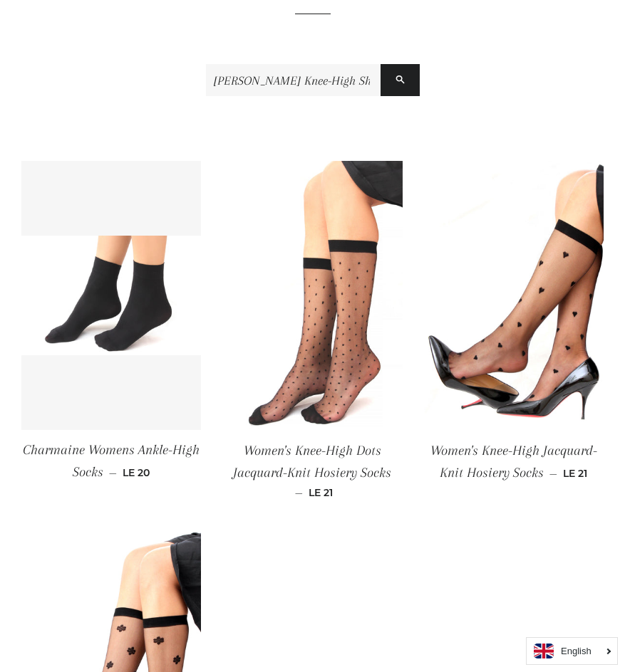 Image resolution: width=625 pixels, height=672 pixels. What do you see at coordinates (293, 80) in the screenshot?
I see `input: Search our store` at bounding box center [293, 80].